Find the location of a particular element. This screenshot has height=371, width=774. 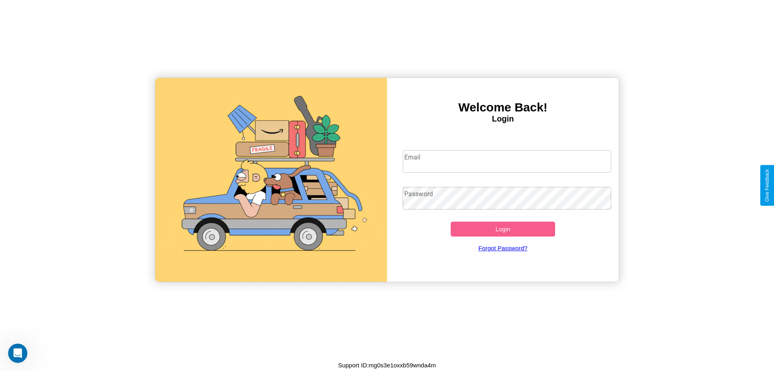

h3: Welcome Back! is located at coordinates (503, 107).